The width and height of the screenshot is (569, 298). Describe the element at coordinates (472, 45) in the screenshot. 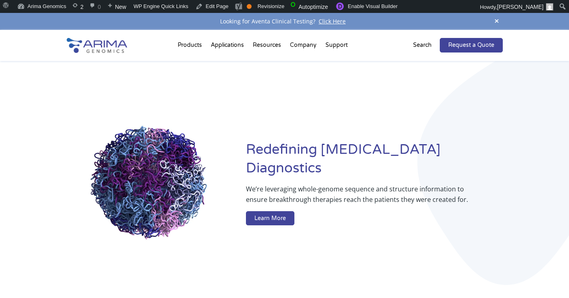

I see `a: Request a Quote` at that location.